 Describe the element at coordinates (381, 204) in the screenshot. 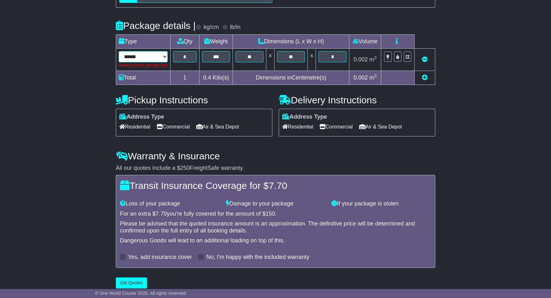

I see `div: If your package is stolen` at that location.